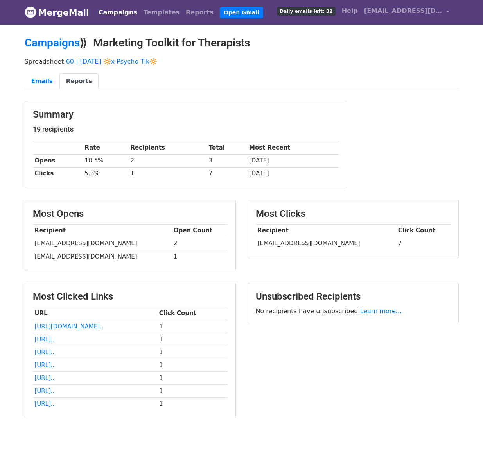  I want to click on h2: ⟫ Marketing Toolkit for Therapists, so click(242, 43).